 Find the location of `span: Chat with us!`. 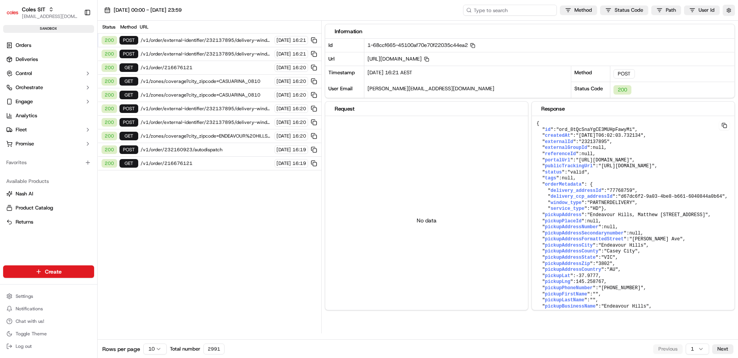

span: Chat with us! is located at coordinates (30, 321).